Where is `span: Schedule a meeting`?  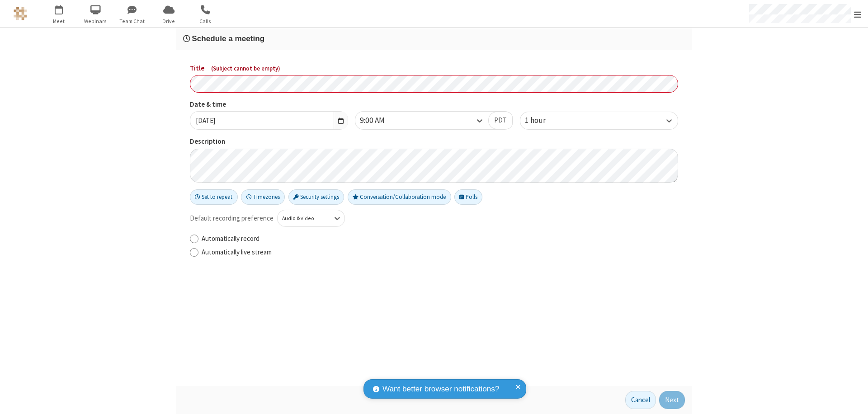
span: Schedule a meeting is located at coordinates (228, 38).